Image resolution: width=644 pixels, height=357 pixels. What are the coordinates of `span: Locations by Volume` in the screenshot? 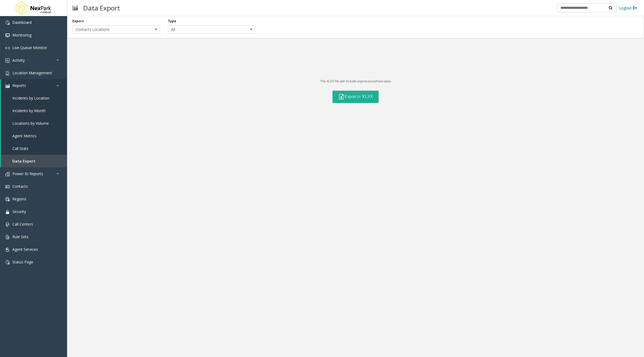 It's located at (31, 123).